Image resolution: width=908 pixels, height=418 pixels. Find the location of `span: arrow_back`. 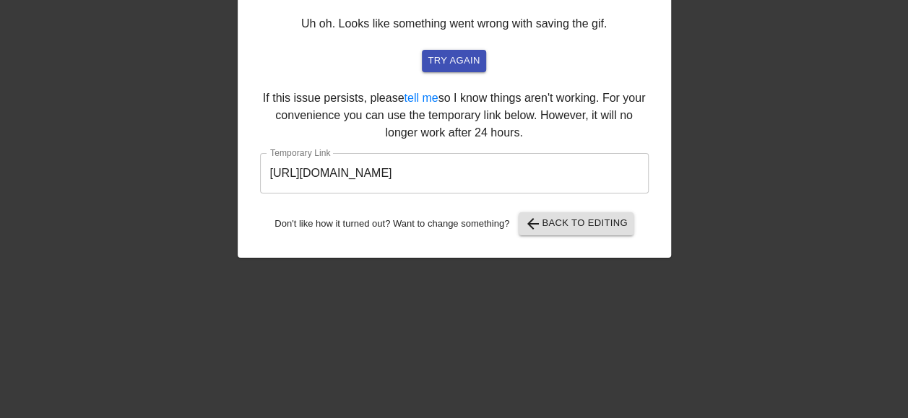

span: arrow_back is located at coordinates (533, 224).